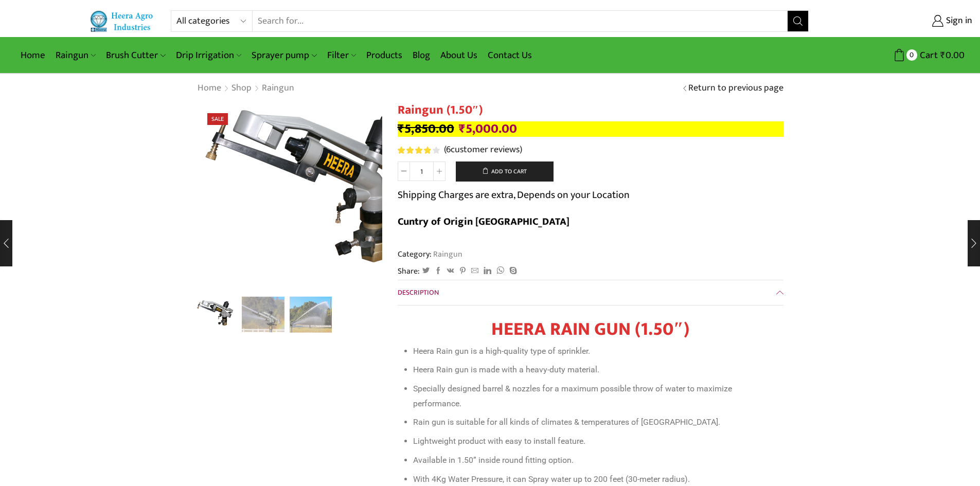  Describe the element at coordinates (459, 55) in the screenshot. I see `a: About Us` at that location.